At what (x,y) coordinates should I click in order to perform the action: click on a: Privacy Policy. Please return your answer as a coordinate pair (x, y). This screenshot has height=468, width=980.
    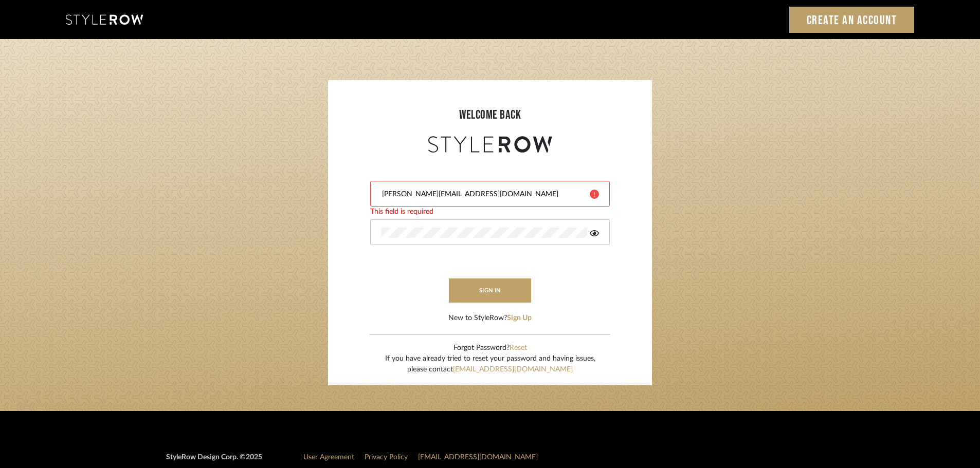
    Looking at the image, I should click on (386, 457).